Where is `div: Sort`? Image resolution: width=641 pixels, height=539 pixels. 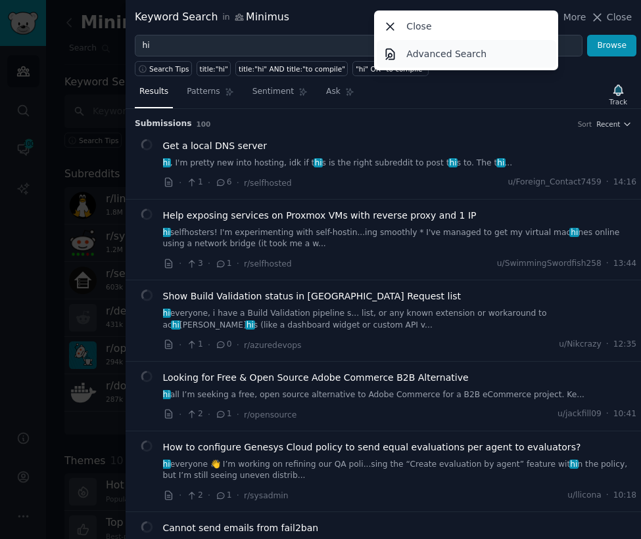
div: Sort is located at coordinates (585, 124).